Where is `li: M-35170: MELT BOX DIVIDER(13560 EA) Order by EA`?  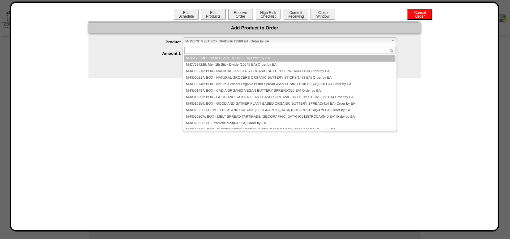 li: M-35170: MELT BOX DIVIDER(13560 EA) Order by EA is located at coordinates (290, 58).